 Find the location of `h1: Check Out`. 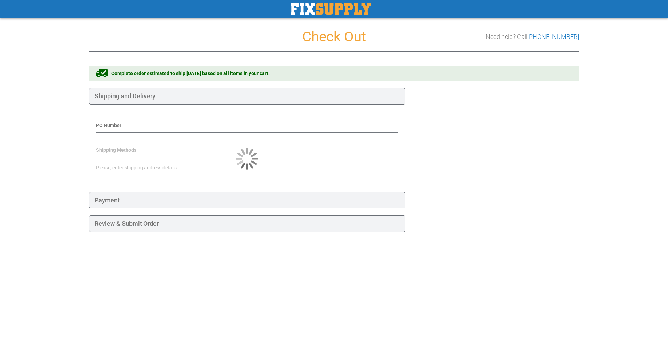

h1: Check Out is located at coordinates (334, 37).